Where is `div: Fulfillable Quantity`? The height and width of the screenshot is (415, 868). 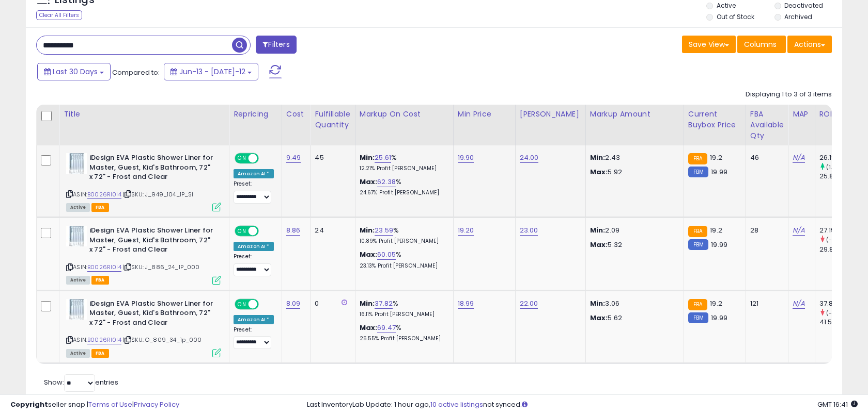
div: Fulfillable Quantity is located at coordinates (332, 120).